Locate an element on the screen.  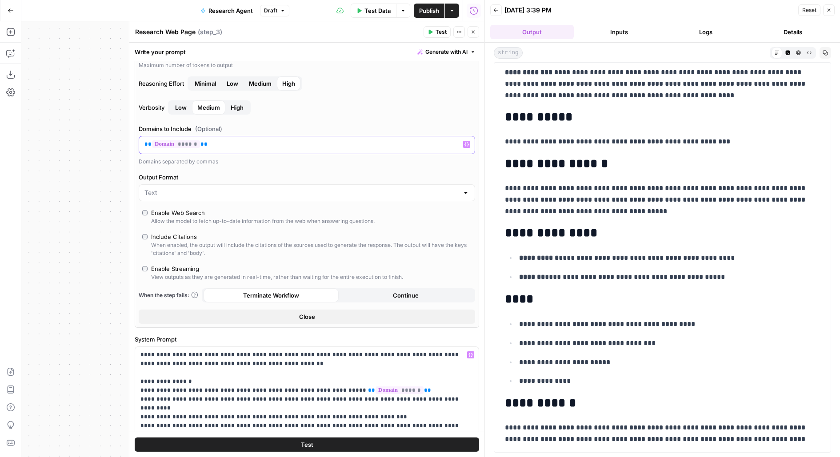
div: Include Citations is located at coordinates (174, 237).